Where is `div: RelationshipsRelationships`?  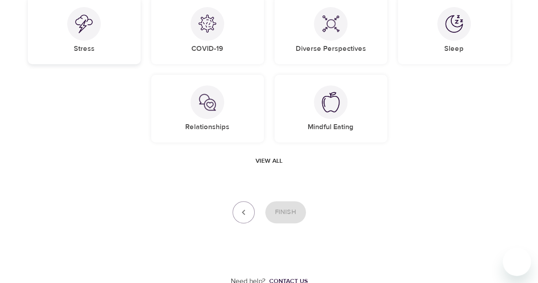 div: RelationshipsRelationships is located at coordinates (207, 108).